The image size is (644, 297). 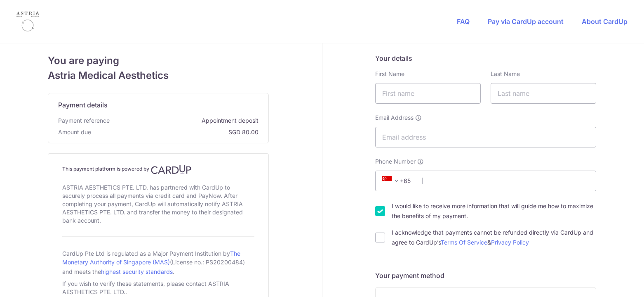 What do you see at coordinates (83, 105) in the screenshot?
I see `span: Payment details` at bounding box center [83, 105].